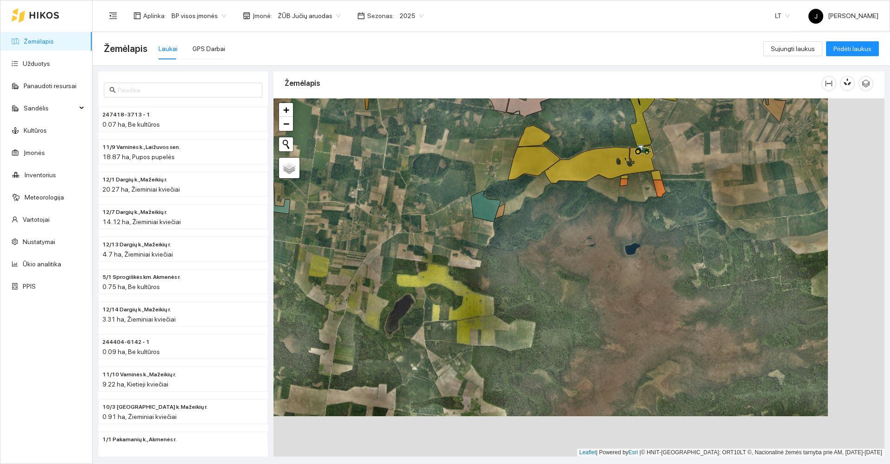 The width and height of the screenshot is (890, 464). I want to click on div: Žemėlapis, so click(553, 83).